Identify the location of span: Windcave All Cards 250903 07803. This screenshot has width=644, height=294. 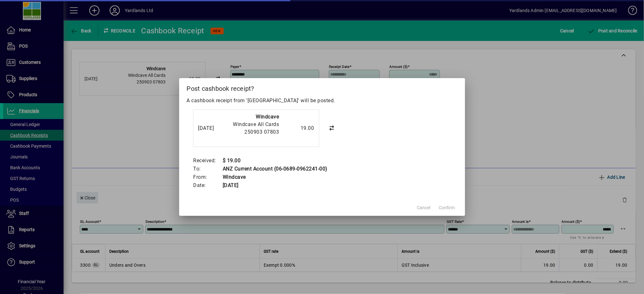
(256, 128).